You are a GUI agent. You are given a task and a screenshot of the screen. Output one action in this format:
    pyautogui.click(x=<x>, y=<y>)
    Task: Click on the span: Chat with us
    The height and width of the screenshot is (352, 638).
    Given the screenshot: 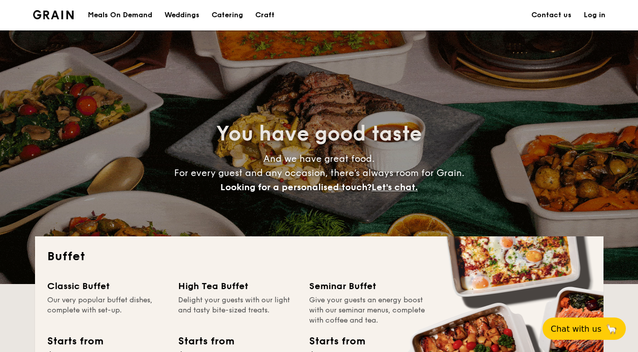 What is the action you would take?
    pyautogui.click(x=576, y=329)
    